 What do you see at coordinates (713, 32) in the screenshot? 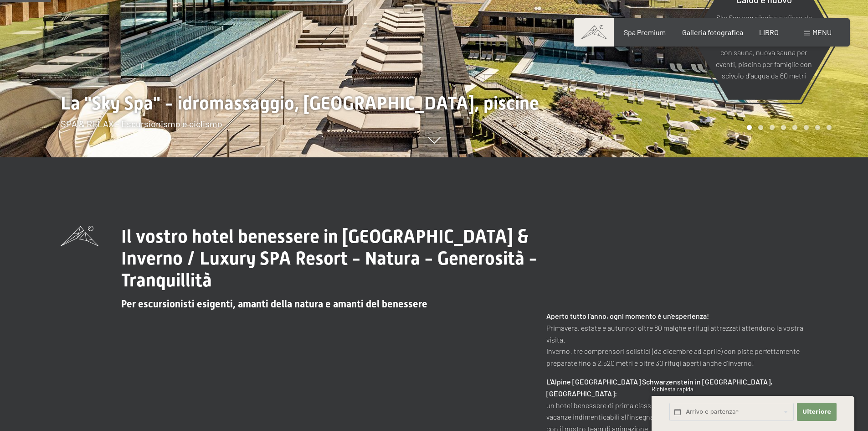
I see `a: Galleria fotografica` at bounding box center [713, 32].